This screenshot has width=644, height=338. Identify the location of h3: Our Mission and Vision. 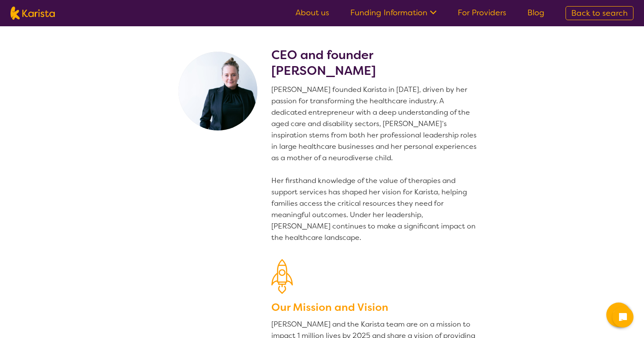
(376, 307).